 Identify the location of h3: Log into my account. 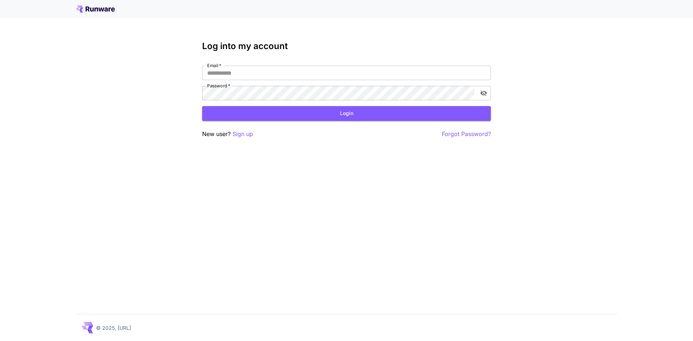
(347, 46).